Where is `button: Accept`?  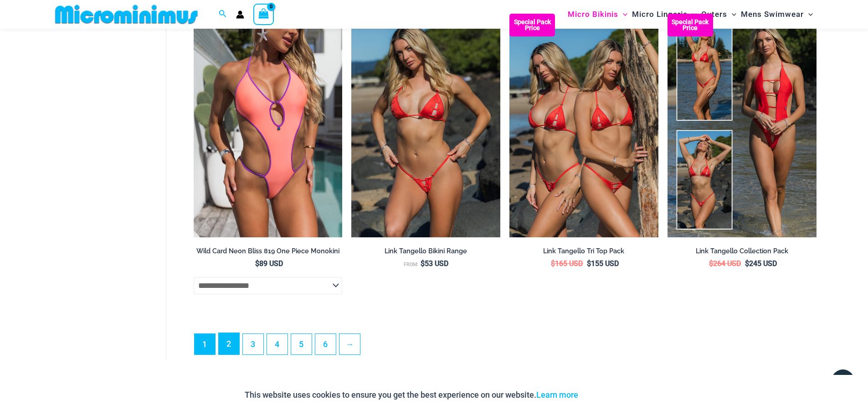
button: Accept is located at coordinates (604, 395).